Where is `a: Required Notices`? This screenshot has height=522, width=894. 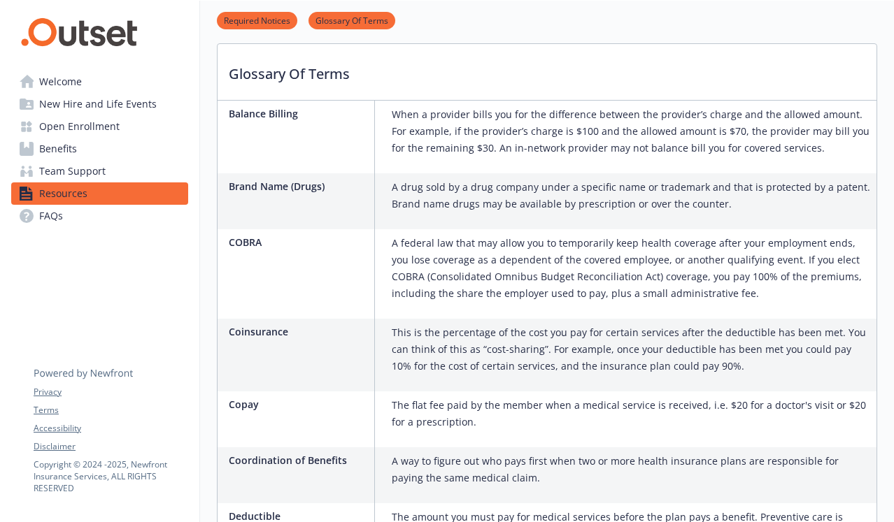 a: Required Notices is located at coordinates (257, 20).